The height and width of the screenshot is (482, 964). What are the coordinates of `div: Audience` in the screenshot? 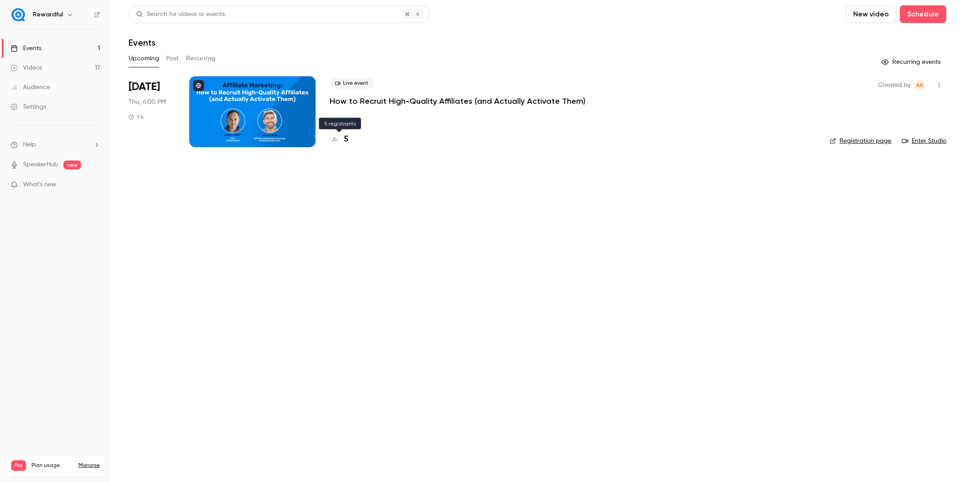 It's located at (30, 87).